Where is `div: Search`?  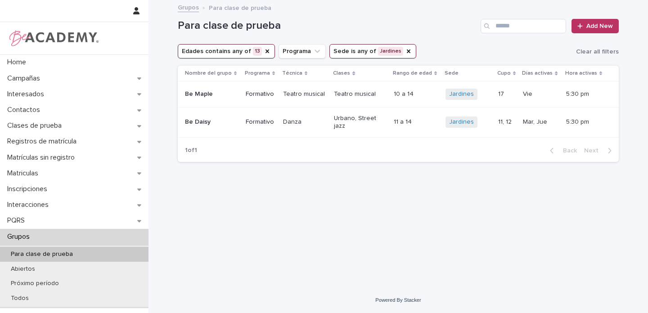
div: Search is located at coordinates (523, 26).